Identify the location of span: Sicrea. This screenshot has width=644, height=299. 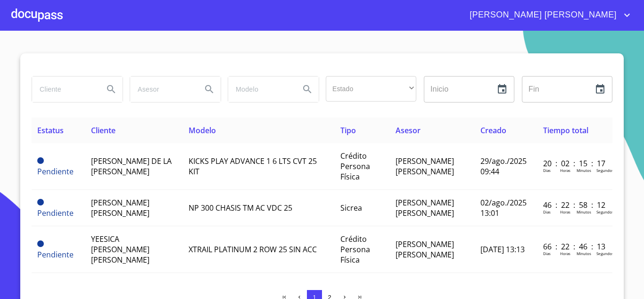
(351, 208).